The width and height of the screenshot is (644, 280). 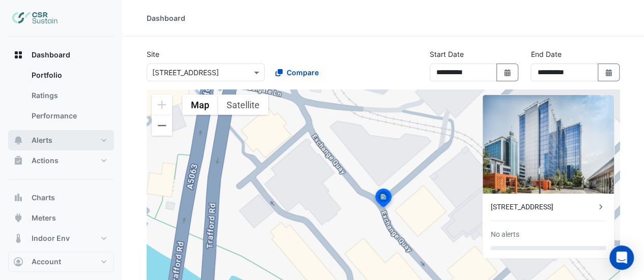 What do you see at coordinates (69, 116) in the screenshot?
I see `a: Performance` at bounding box center [69, 116].